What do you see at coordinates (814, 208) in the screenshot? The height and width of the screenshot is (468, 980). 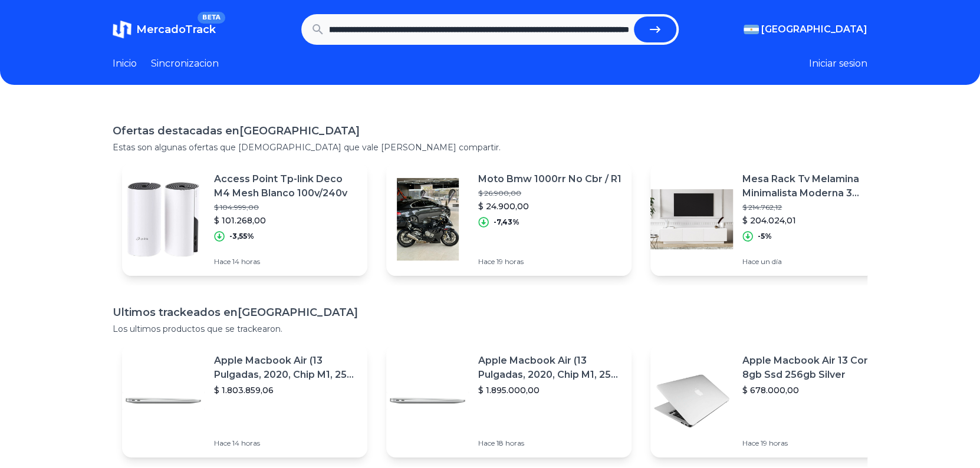 I see `p: $ 214.762,12` at bounding box center [814, 208].